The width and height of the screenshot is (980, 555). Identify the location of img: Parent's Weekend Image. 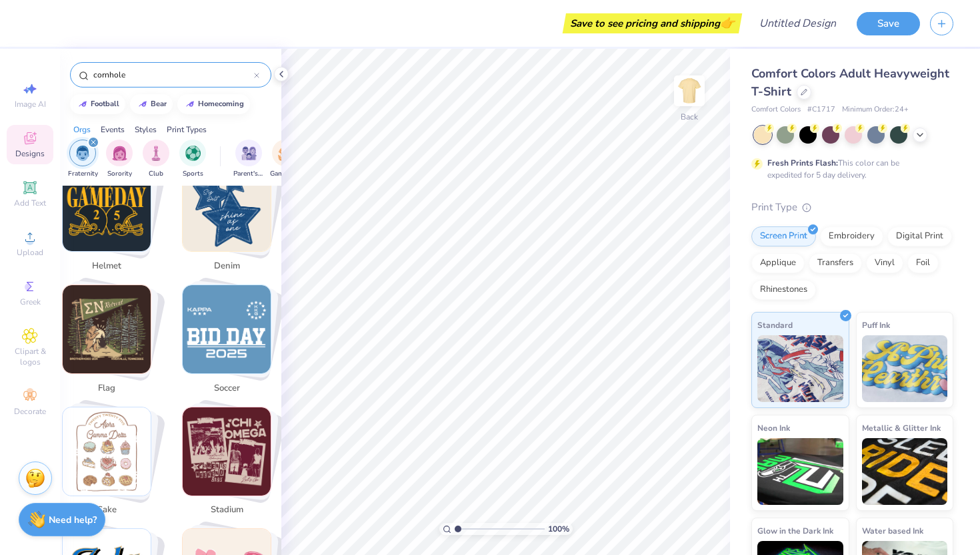
(248, 153).